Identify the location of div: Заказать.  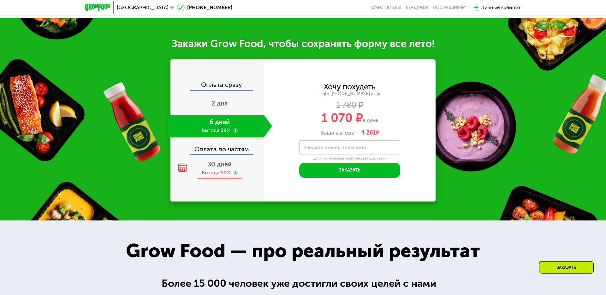
(566, 267).